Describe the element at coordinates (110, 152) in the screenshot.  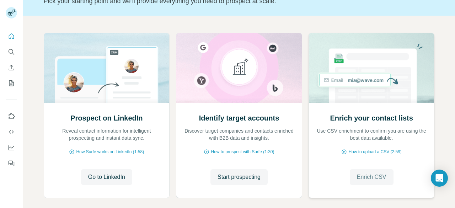
I see `span: How Surfe works on LinkedIn (1:58)` at that location.